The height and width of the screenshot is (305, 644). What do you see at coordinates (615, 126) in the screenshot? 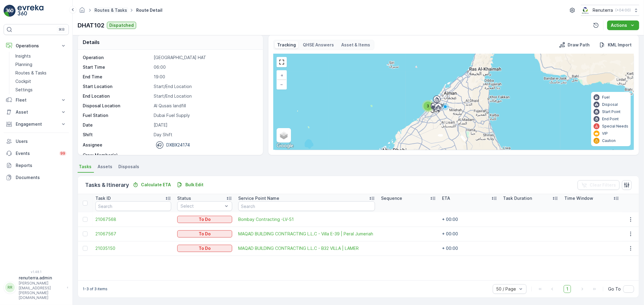
I see `p: Special Needs` at bounding box center [615, 126].